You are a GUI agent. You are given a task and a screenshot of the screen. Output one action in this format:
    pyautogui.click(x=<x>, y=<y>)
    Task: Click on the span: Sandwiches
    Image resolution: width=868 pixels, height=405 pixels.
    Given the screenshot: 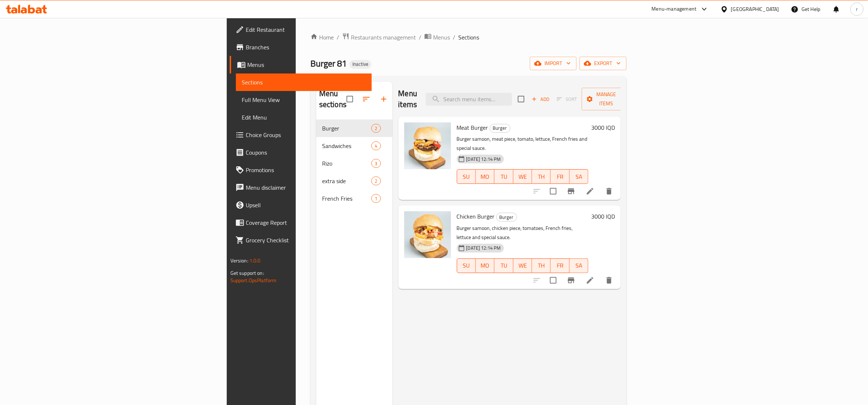 What is the action you would take?
    pyautogui.click(x=347, y=146)
    